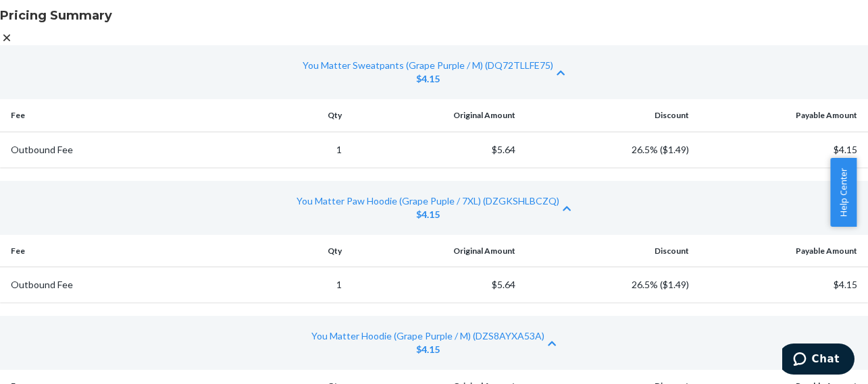  Describe the element at coordinates (428, 65) in the screenshot. I see `a: You Matter Sweatpants (Grape Purple / M) (DQ72TLLFE75)` at that location.